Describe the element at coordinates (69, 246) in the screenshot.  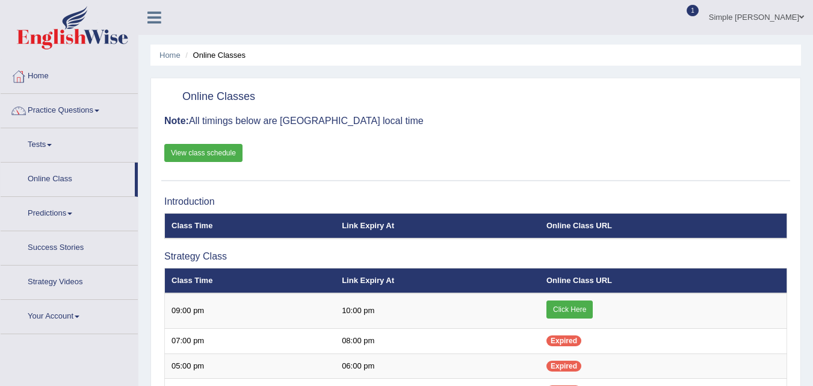
I see `a: Success Stories` at that location.